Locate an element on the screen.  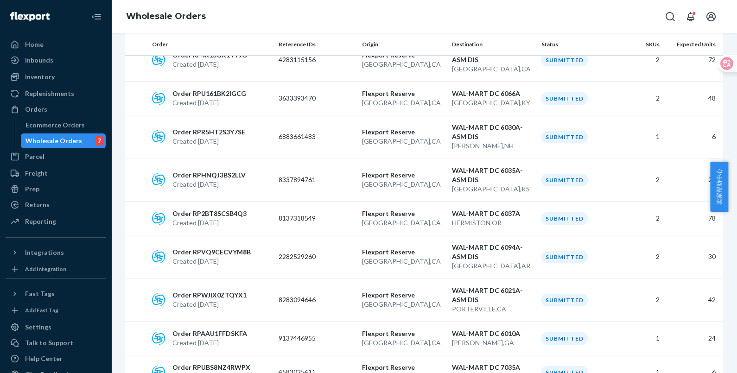
td: 78 is located at coordinates (693, 218).